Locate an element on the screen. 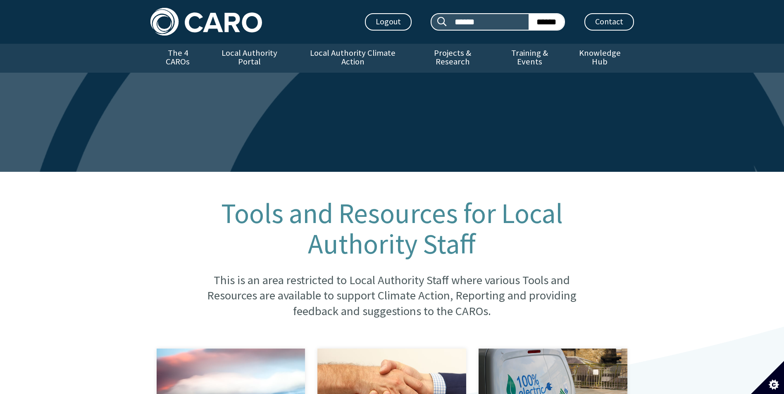 The height and width of the screenshot is (394, 784). a: Training & Events is located at coordinates (530, 58).